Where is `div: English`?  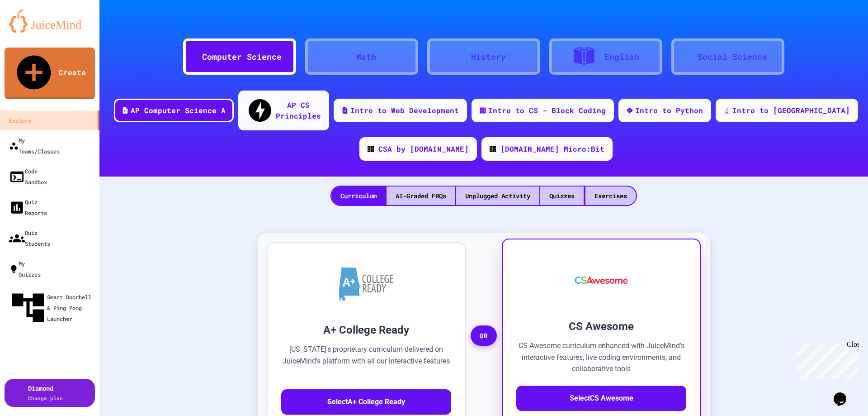 div: English is located at coordinates (622, 56).